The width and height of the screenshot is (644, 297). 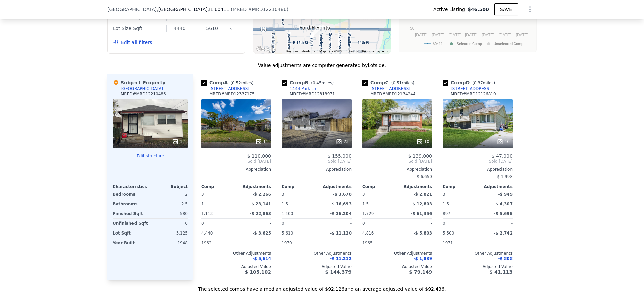 I want to click on span: $ 6,650, so click(x=424, y=177).